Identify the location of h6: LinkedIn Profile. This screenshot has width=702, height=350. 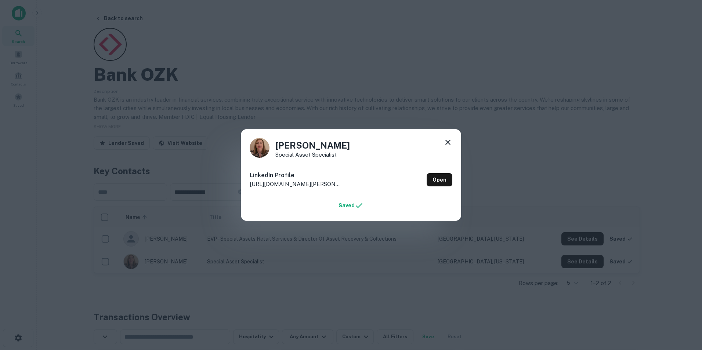
(296, 176).